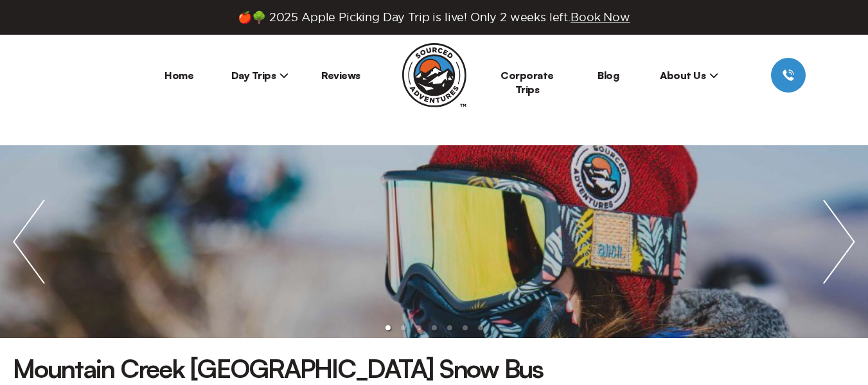  I want to click on li: slide item 1, so click(388, 328).